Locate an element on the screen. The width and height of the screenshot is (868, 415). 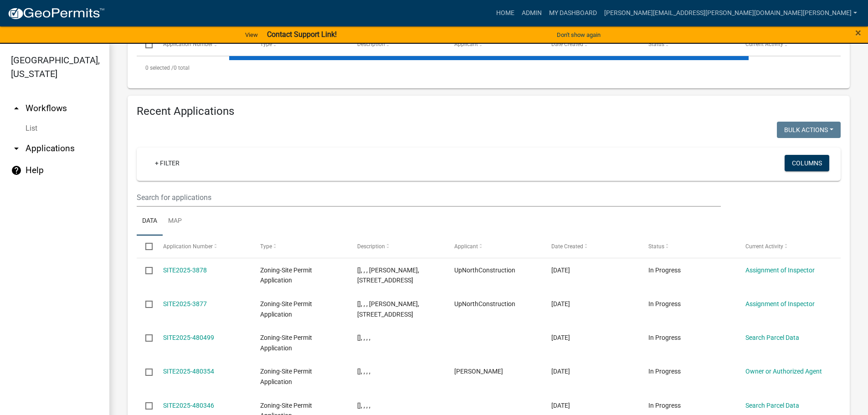
button: Don't show again is located at coordinates (579, 35).